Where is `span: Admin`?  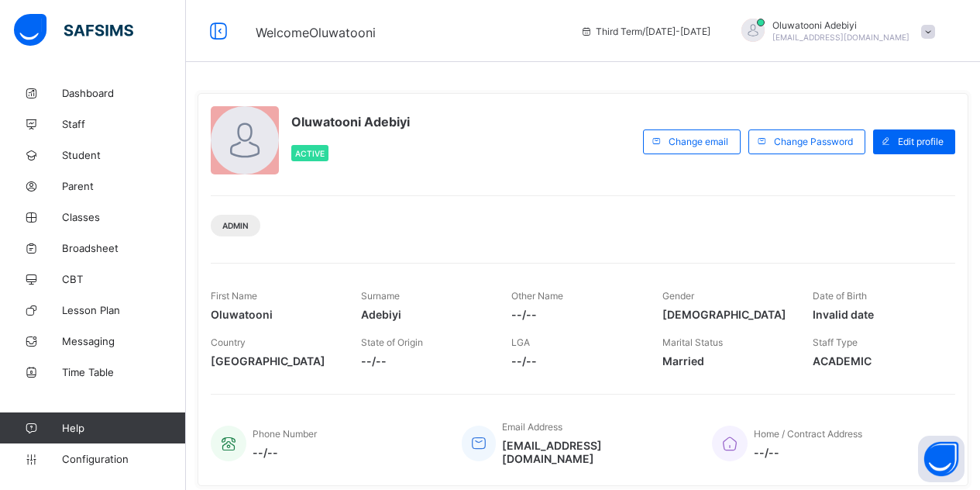 span: Admin is located at coordinates (236, 226).